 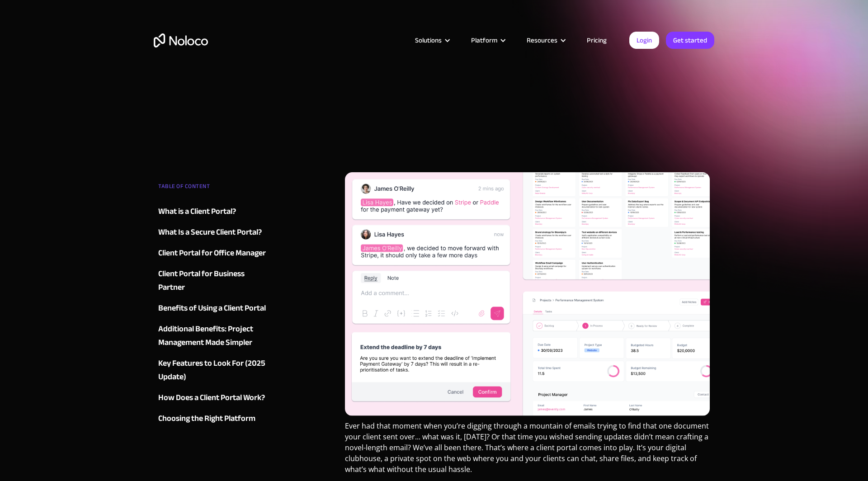 What do you see at coordinates (213, 370) in the screenshot?
I see `a: Key Features to Look For (2025 Update)` at bounding box center [213, 370].